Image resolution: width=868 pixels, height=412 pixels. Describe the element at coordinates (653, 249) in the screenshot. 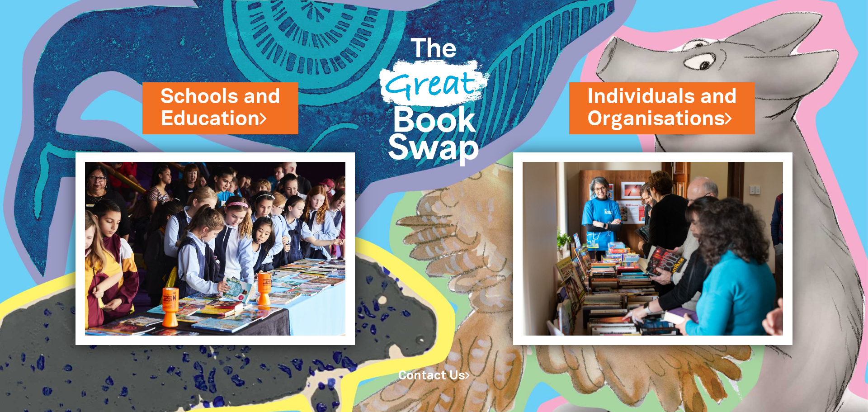

I see `img: Individuals and Organisations` at that location.